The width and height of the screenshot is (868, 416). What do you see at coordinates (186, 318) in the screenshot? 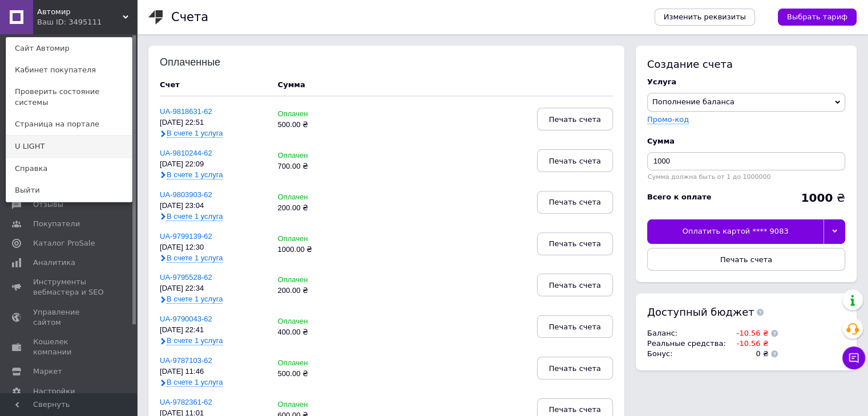
I see `a: UA-9790043-62` at bounding box center [186, 318].